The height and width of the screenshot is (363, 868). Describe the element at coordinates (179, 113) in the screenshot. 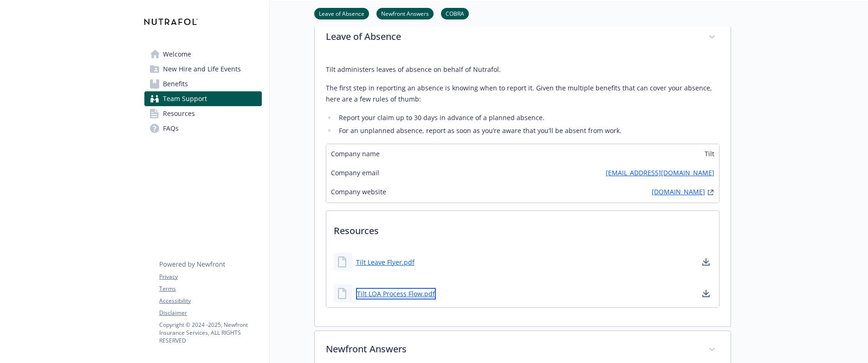

I see `span: Resources` at that location.